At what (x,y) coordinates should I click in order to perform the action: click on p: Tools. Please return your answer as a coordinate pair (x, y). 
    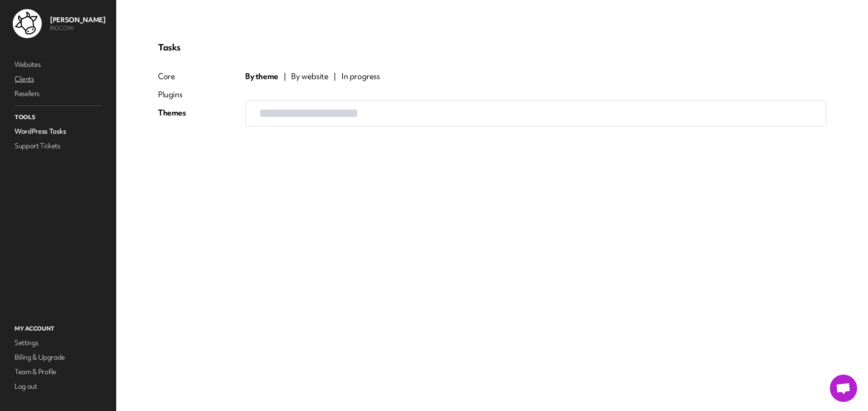
    Looking at the image, I should click on (58, 117).